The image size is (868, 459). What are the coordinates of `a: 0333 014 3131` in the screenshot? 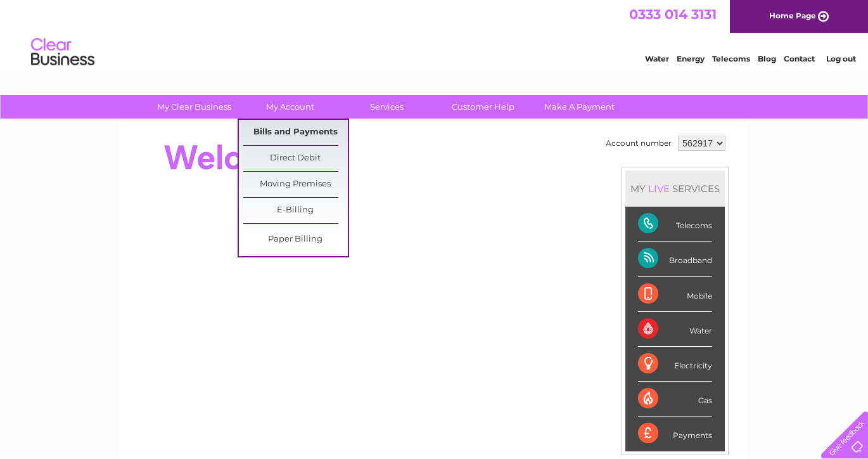 It's located at (673, 14).